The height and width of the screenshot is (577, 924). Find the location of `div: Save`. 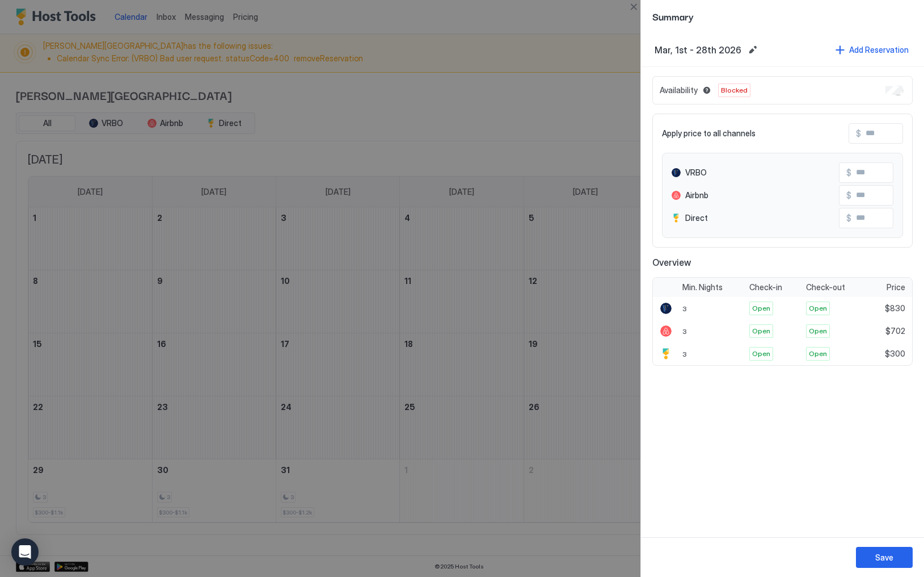

div: Save is located at coordinates (884, 557).